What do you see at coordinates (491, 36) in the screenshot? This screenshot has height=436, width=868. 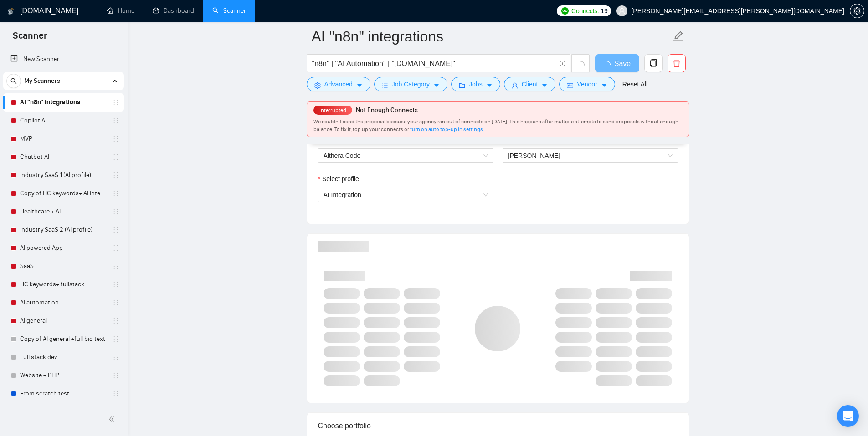 I see `input: Scanner name...` at bounding box center [491, 36].